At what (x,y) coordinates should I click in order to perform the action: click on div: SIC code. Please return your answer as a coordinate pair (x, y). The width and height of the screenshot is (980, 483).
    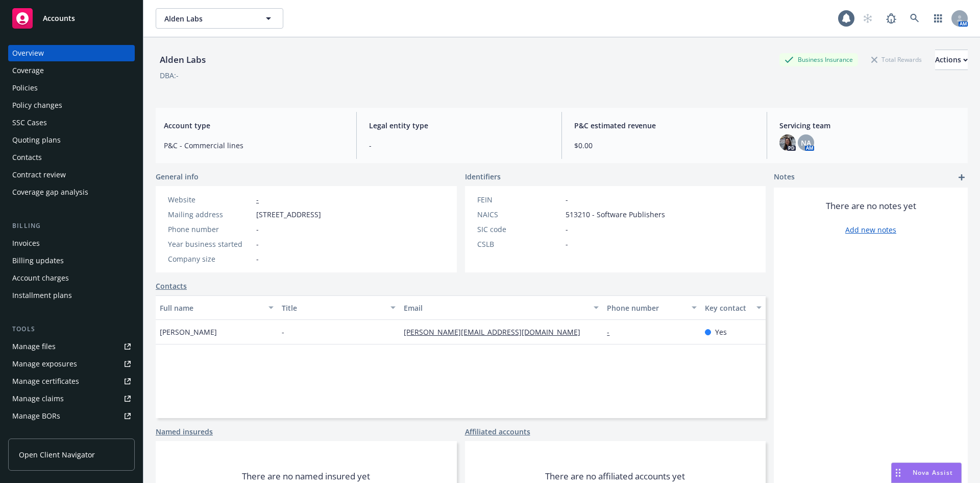
    Looking at the image, I should click on (519, 229).